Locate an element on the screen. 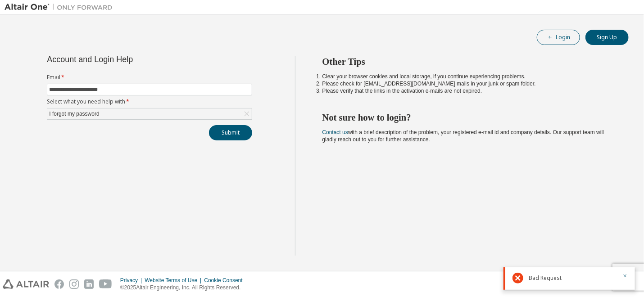  div: Website Terms of Use is located at coordinates (175, 280).